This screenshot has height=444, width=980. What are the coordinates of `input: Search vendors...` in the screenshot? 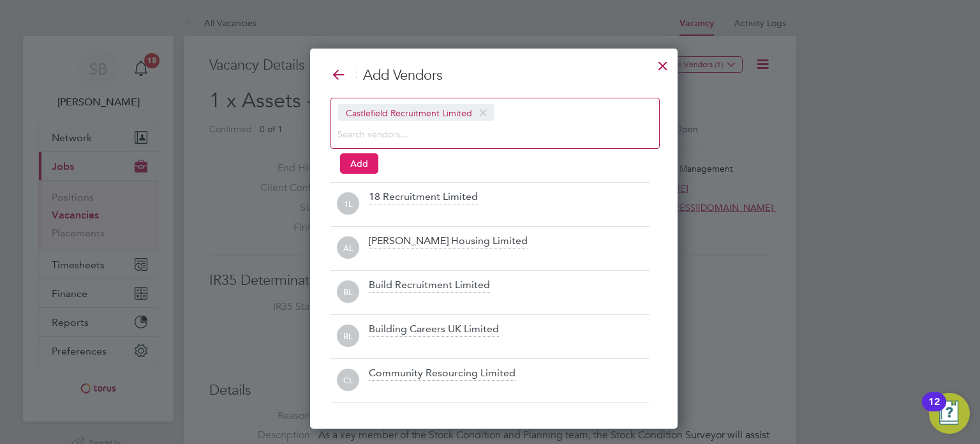 It's located at (484, 134).